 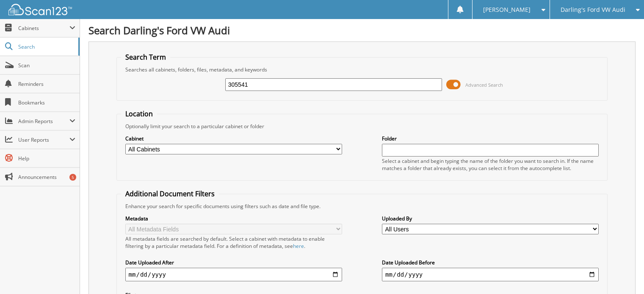 What do you see at coordinates (490, 218) in the screenshot?
I see `label: Uploaded By` at bounding box center [490, 218].